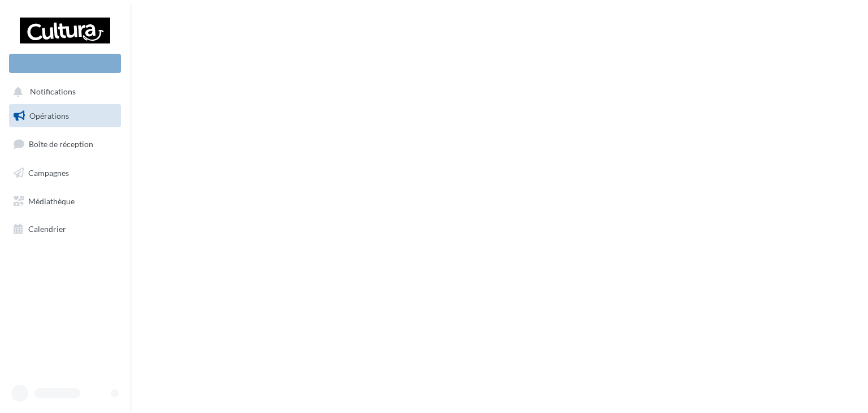  I want to click on a: Opérations, so click(65, 116).